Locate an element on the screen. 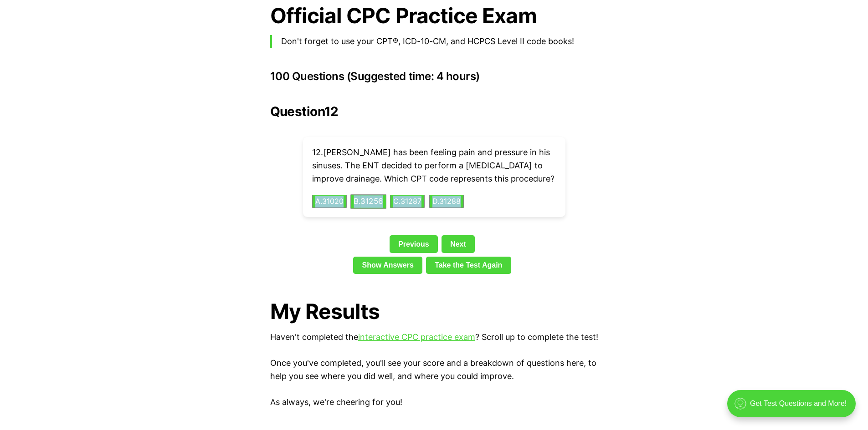 The image size is (868, 430). a: Next is located at coordinates (458, 244).